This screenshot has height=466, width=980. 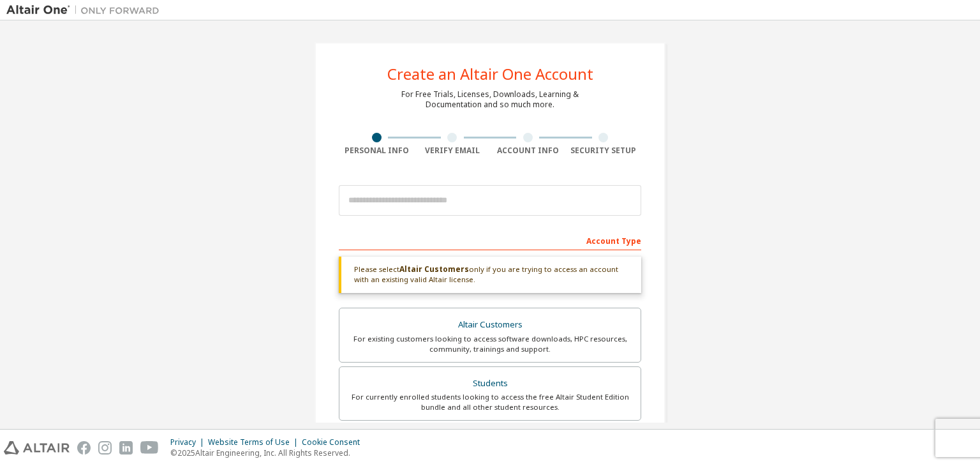 What do you see at coordinates (126, 447) in the screenshot?
I see `img: linkedin.svg` at bounding box center [126, 447].